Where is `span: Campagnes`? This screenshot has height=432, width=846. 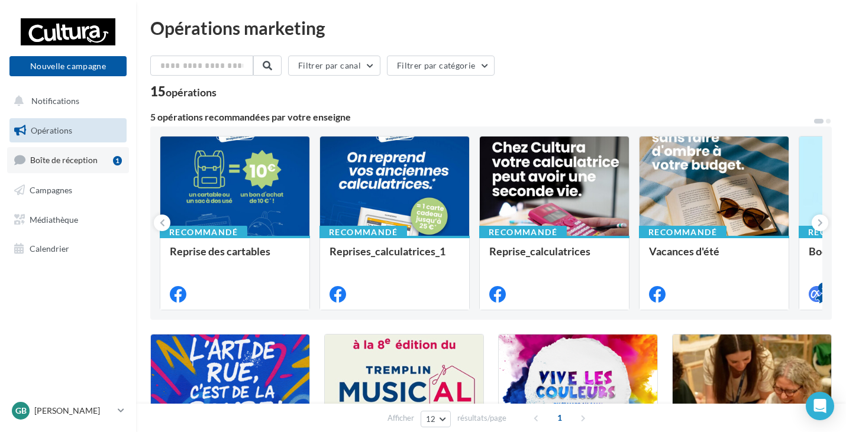 span: Campagnes is located at coordinates (51, 190).